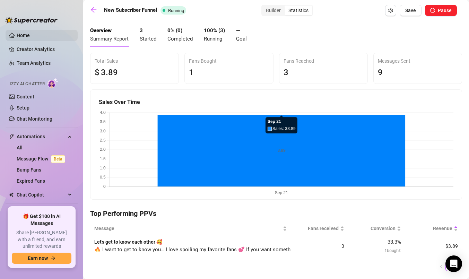 This screenshot has height=279, width=469. I want to click on span: Conversion, so click(374, 229).